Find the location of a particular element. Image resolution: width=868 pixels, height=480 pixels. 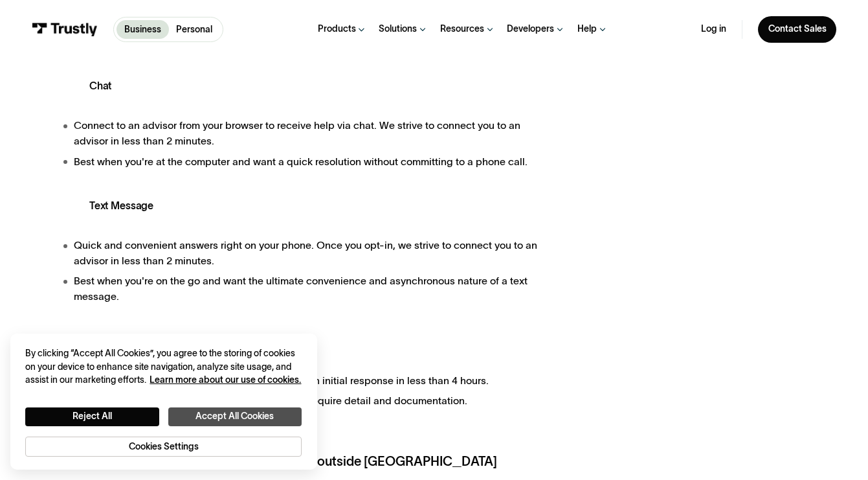

button: Accept All Cookies is located at coordinates (235, 417).